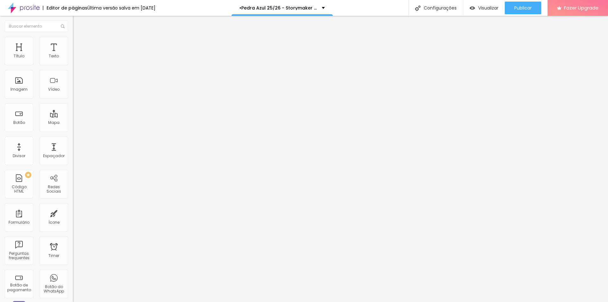 The height and width of the screenshot is (302, 608). I want to click on div: Timer, so click(54, 256).